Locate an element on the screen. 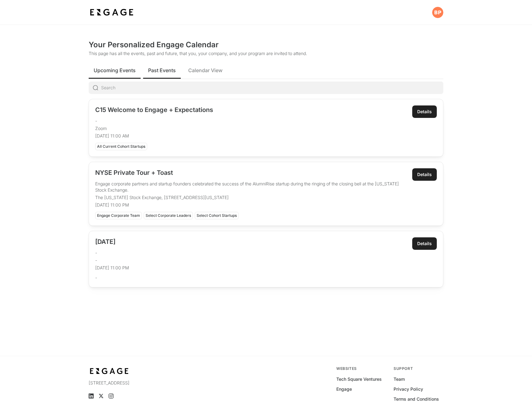  span: Upcoming Events is located at coordinates (114, 70).